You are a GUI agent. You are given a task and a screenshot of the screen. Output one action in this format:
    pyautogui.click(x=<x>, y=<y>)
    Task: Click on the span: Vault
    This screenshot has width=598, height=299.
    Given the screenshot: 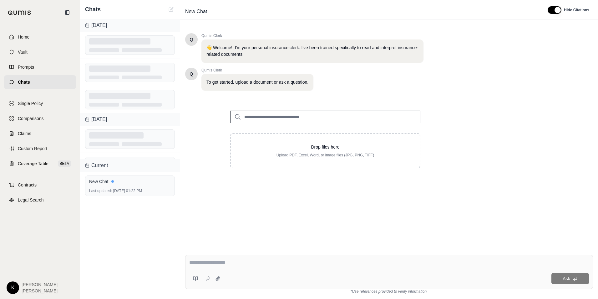 What is the action you would take?
    pyautogui.click(x=23, y=52)
    